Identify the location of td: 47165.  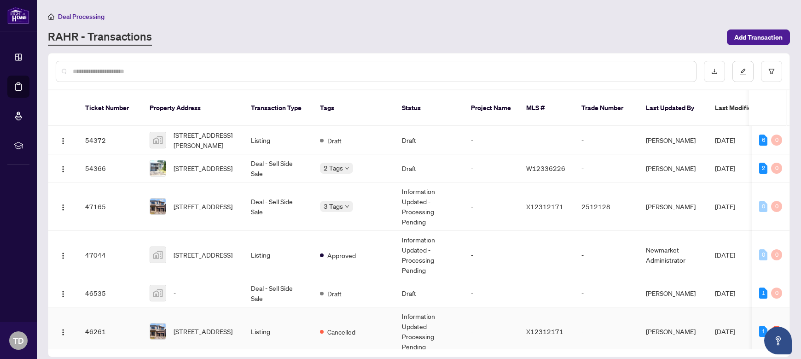
(110, 206).